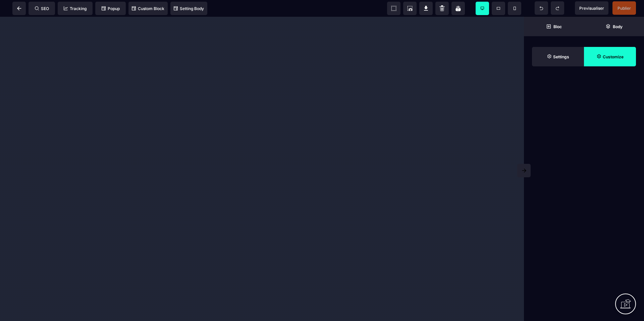 The image size is (644, 321). Describe the element at coordinates (617, 27) in the screenshot. I see `strong: Body` at that location.